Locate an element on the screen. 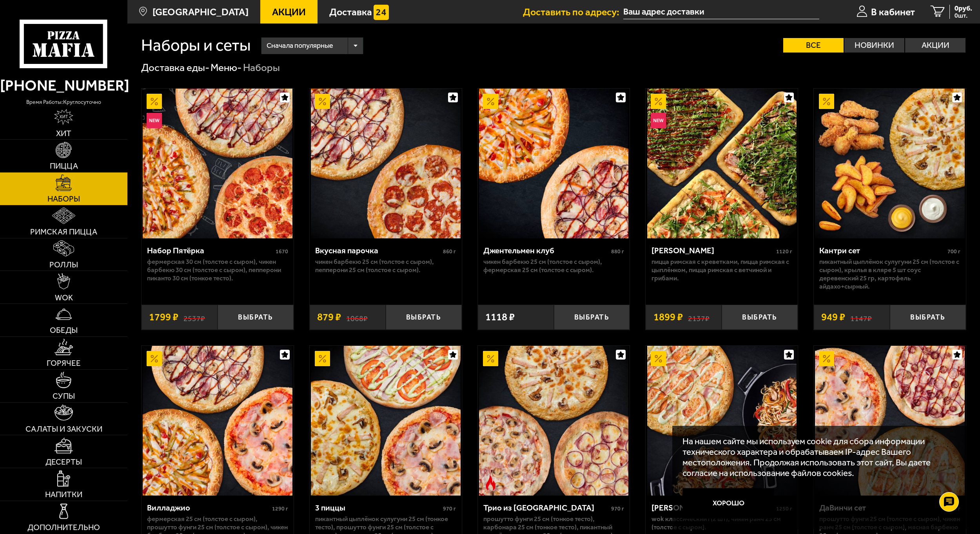  button: Хорошо is located at coordinates (728, 504).